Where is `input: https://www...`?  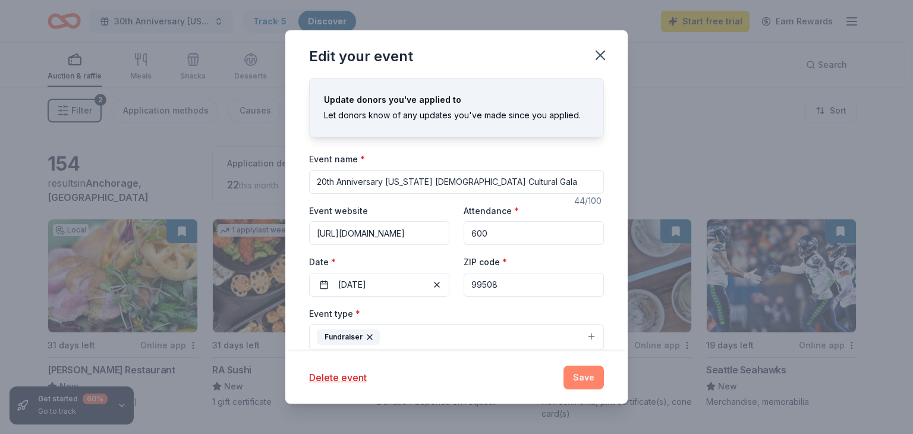
input: https://www... is located at coordinates (379, 233).